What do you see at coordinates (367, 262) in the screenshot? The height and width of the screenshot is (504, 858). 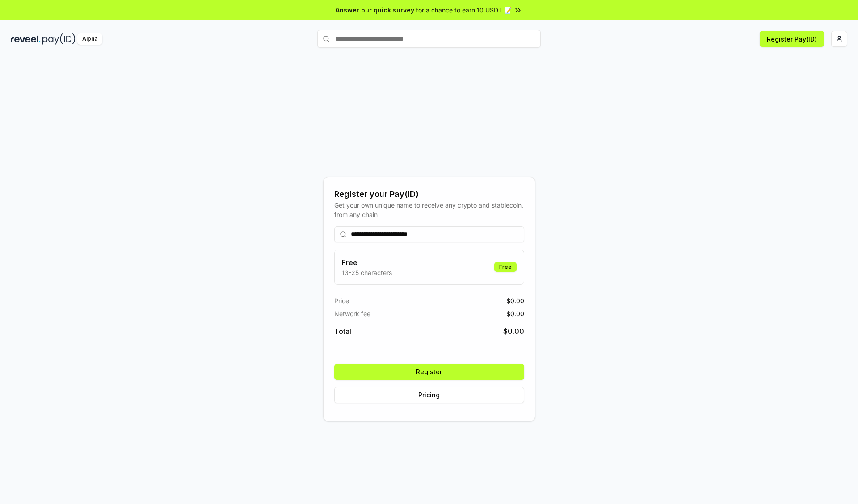 I see `h3: Free` at bounding box center [367, 262].